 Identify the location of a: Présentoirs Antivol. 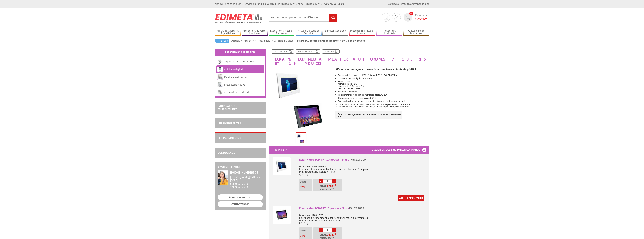
(235, 85).